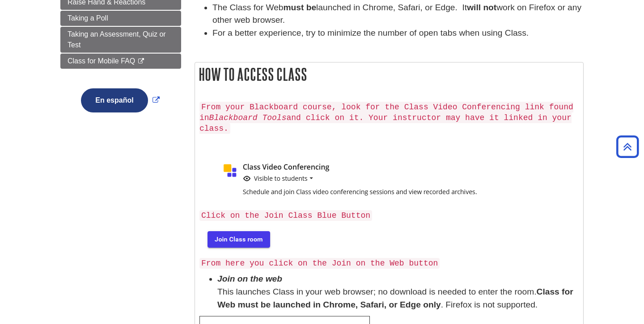 The image size is (644, 324). What do you see at coordinates (286, 216) in the screenshot?
I see `code: Click on the Join Class Blue Button` at bounding box center [286, 216].